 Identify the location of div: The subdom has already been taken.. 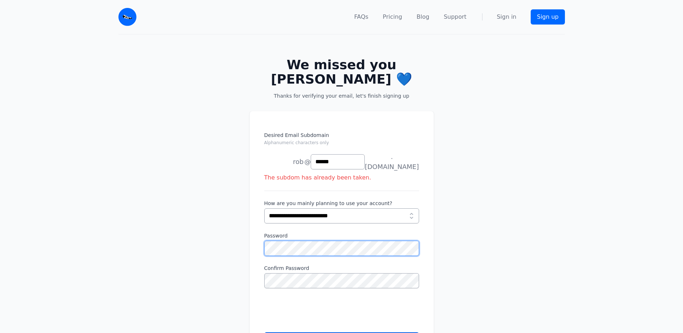
(342, 178).